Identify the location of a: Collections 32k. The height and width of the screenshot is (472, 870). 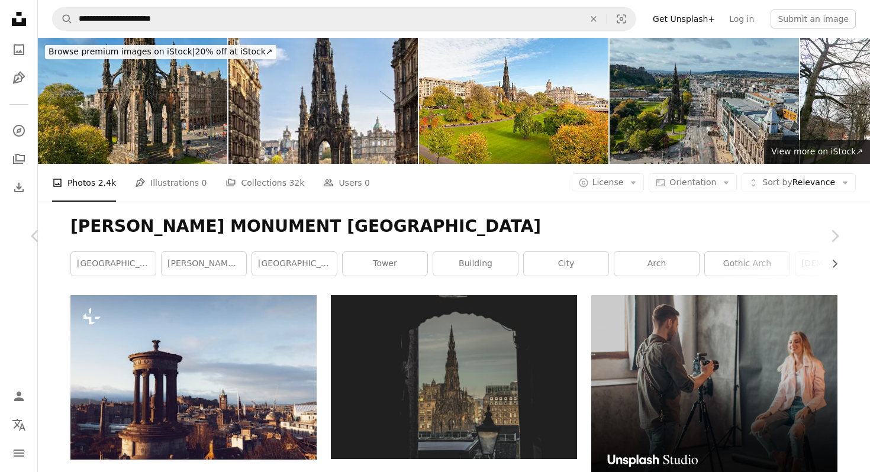
(265, 183).